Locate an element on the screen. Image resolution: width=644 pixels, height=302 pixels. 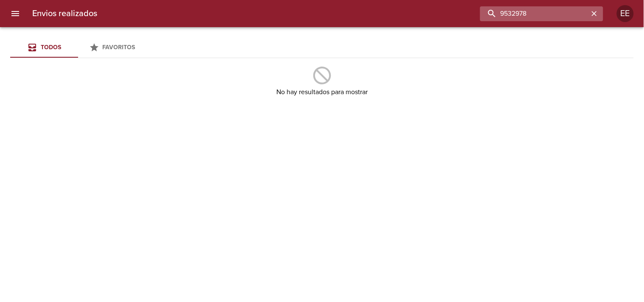
h6: No hay resultados para mostrar is located at coordinates (322, 92).